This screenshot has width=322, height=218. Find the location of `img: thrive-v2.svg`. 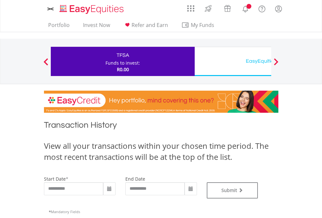

img: thrive-v2.svg is located at coordinates (208, 8).